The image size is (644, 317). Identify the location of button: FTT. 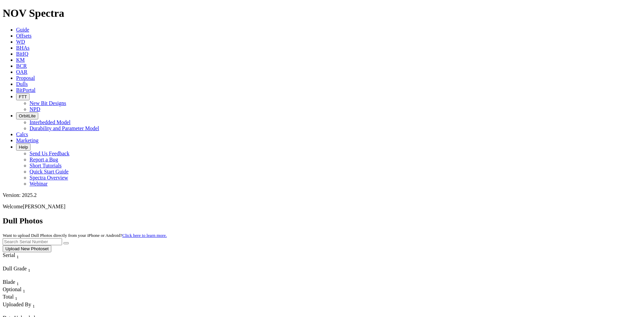
(23, 97).